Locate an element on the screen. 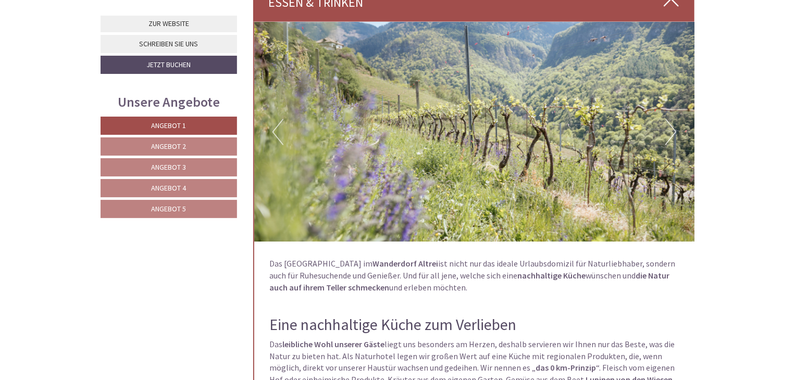  span: Angebot 3 is located at coordinates (169, 167).